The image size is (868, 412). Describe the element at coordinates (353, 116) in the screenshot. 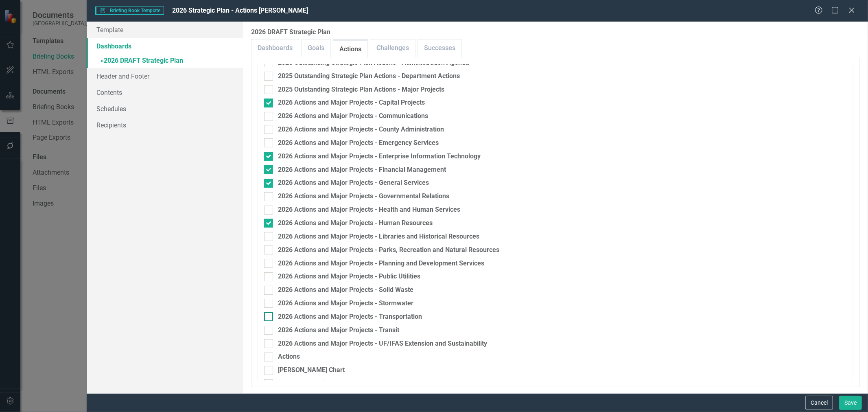

I see `div: 2026 Actions and Major Projects - Communications` at that location.